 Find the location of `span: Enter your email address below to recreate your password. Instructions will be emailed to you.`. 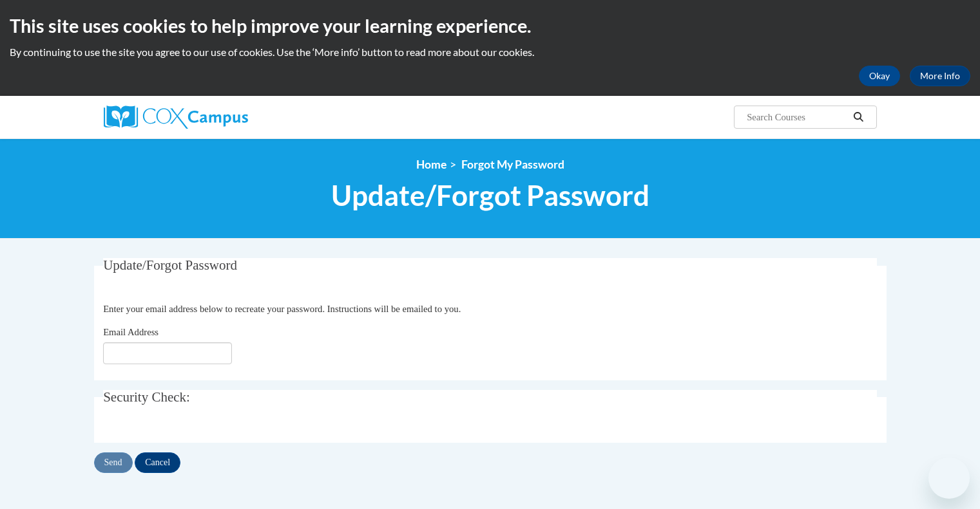

span: Enter your email address below to recreate your password. Instructions will be emailed to you. is located at coordinates (281, 309).